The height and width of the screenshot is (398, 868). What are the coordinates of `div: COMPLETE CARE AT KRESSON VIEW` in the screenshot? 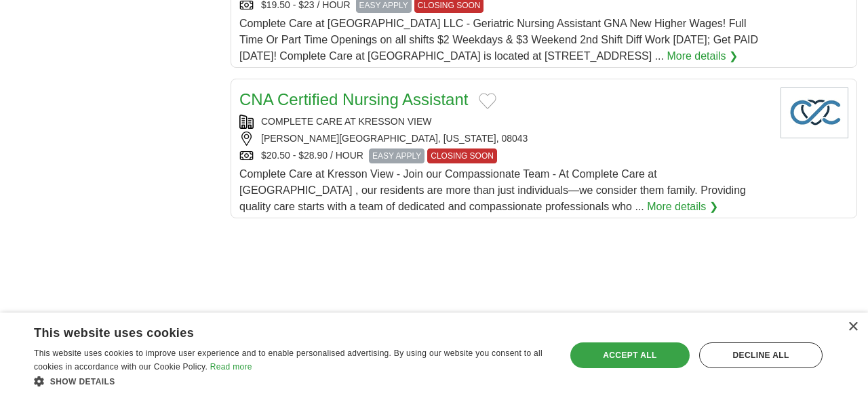 It's located at (505, 121).